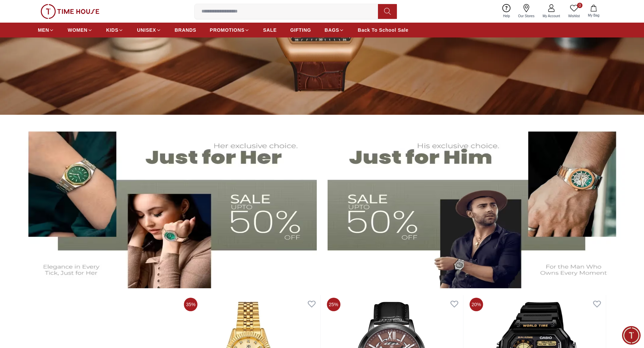  I want to click on button: My Bag, so click(594, 11).